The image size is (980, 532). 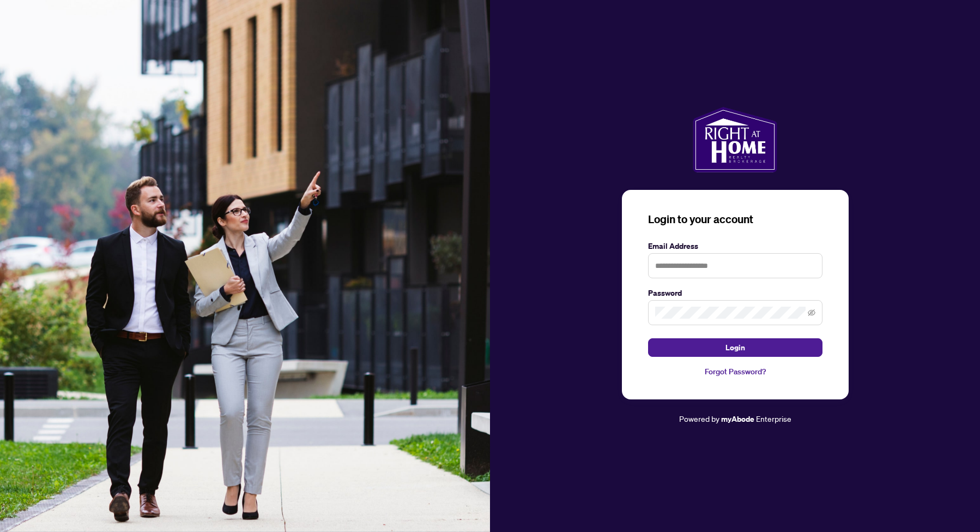 What do you see at coordinates (735, 371) in the screenshot?
I see `a: Forgot Password?` at bounding box center [735, 371].